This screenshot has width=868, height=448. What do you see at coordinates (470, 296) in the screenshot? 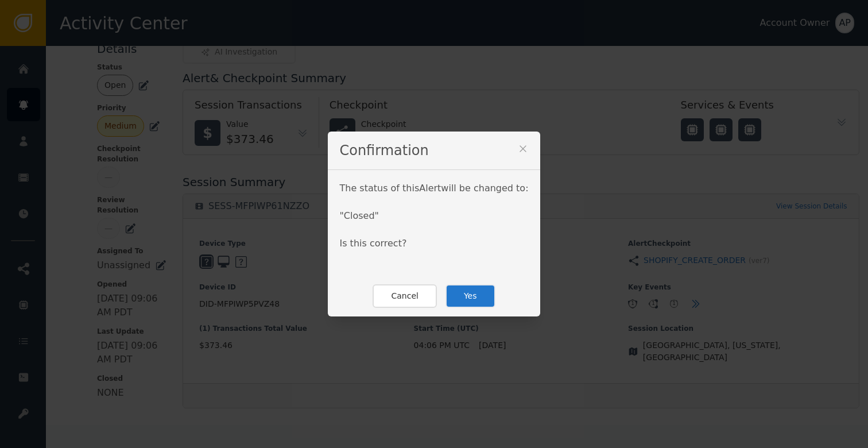
I see `button: Yes` at bounding box center [470, 296].